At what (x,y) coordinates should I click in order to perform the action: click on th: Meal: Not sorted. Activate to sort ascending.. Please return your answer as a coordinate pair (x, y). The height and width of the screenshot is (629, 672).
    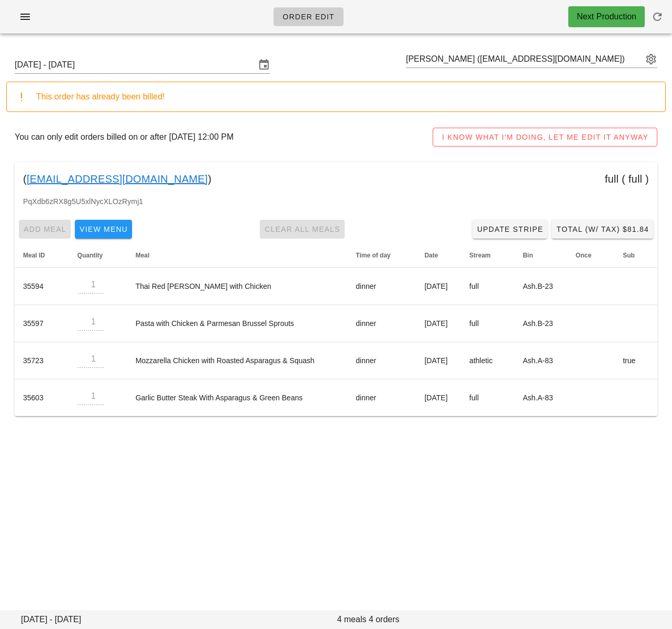
    Looking at the image, I should click on (237, 255).